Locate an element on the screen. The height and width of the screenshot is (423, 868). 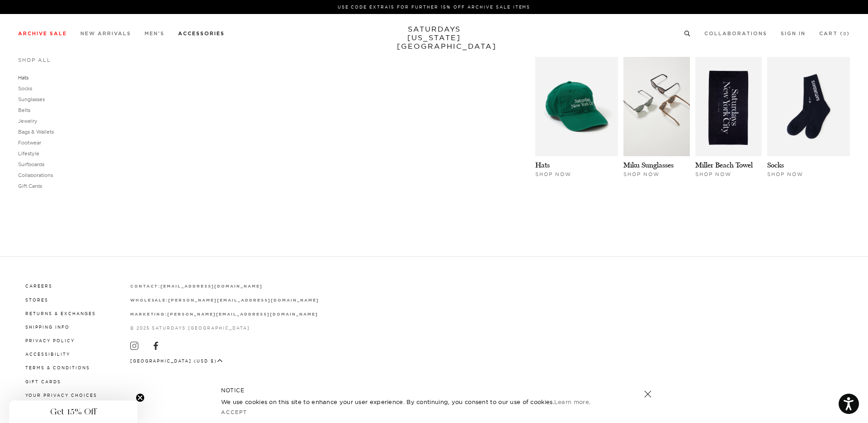
a: Shop All is located at coordinates (34, 60).